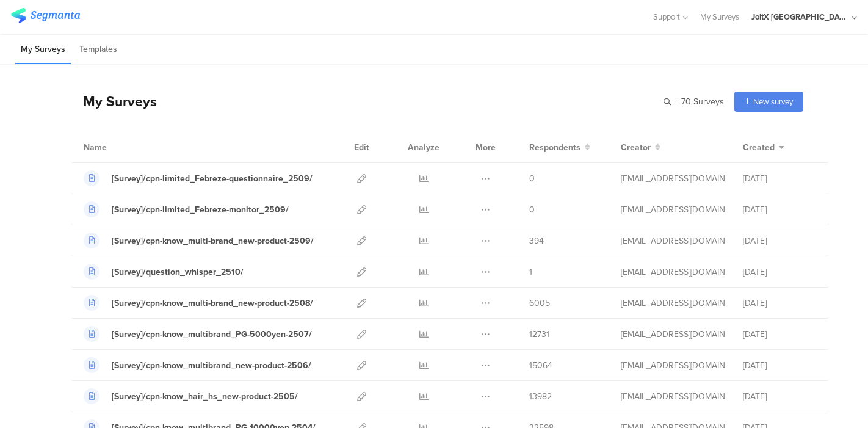  What do you see at coordinates (197, 365) in the screenshot?
I see `a: [Survey]/cpn-know_multibrand_new-product-2506/` at bounding box center [197, 365].